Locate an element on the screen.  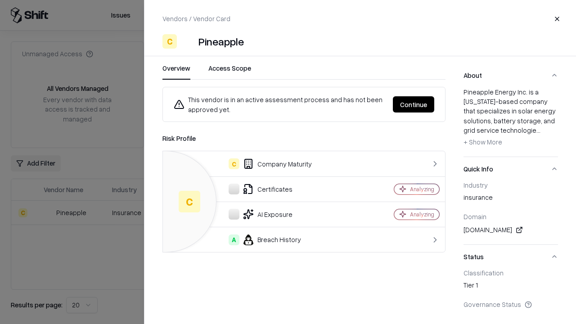
div: This vendor is in an active assessment process and has not been approved yet. is located at coordinates (279, 104).